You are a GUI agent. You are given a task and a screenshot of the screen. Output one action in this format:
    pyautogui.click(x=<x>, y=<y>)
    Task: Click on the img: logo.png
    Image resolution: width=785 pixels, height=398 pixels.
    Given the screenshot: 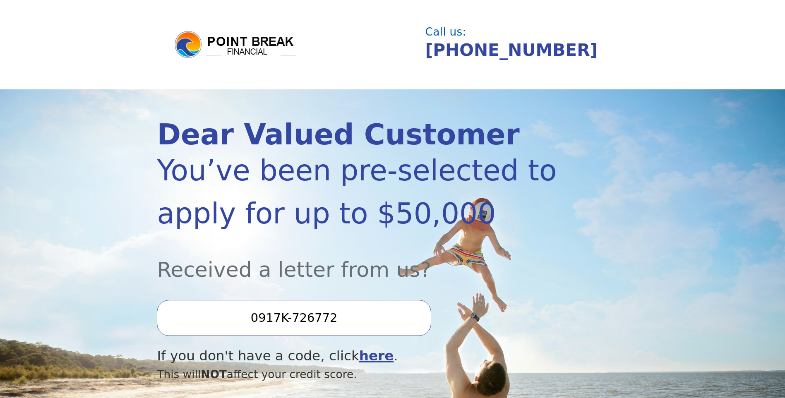 What is the action you would take?
    pyautogui.click(x=235, y=45)
    